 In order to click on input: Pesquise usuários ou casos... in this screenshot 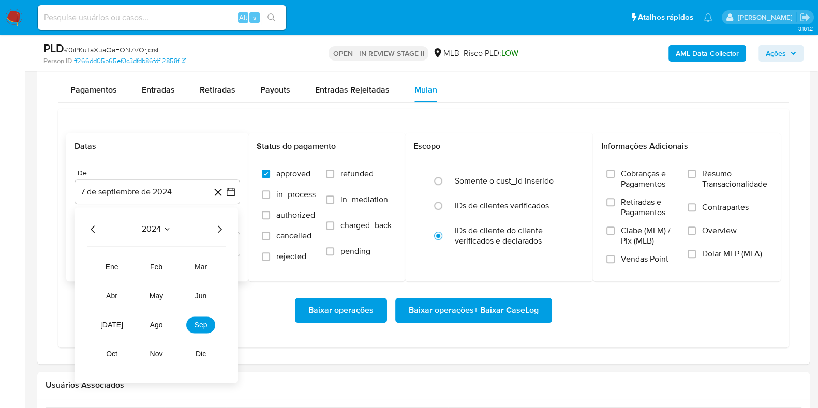, I will do `click(162, 18)`.